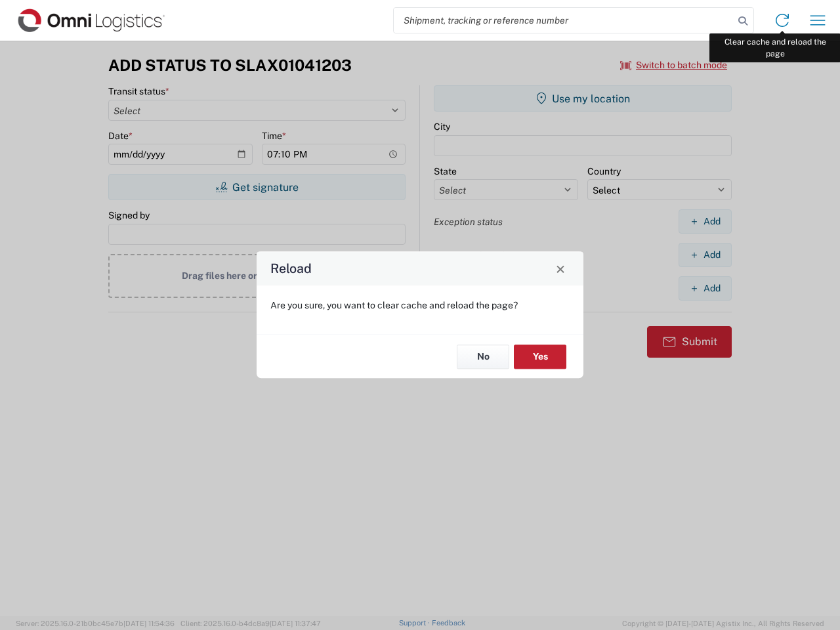 This screenshot has height=630, width=840. I want to click on button: No, so click(483, 356).